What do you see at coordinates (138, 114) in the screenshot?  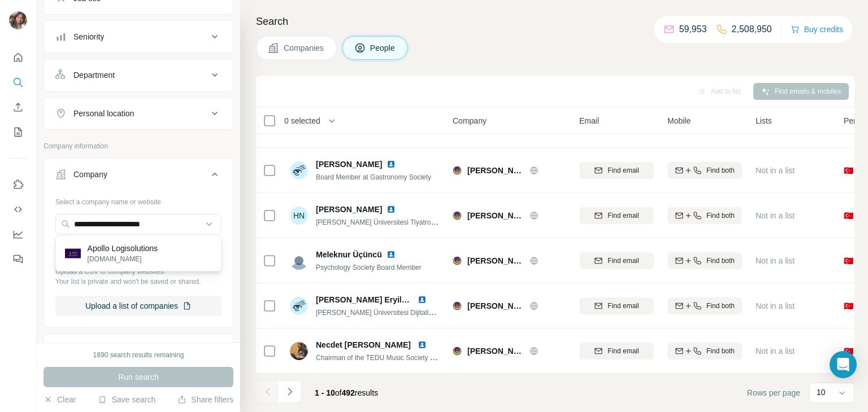 I see `button: Personal location` at bounding box center [138, 114].